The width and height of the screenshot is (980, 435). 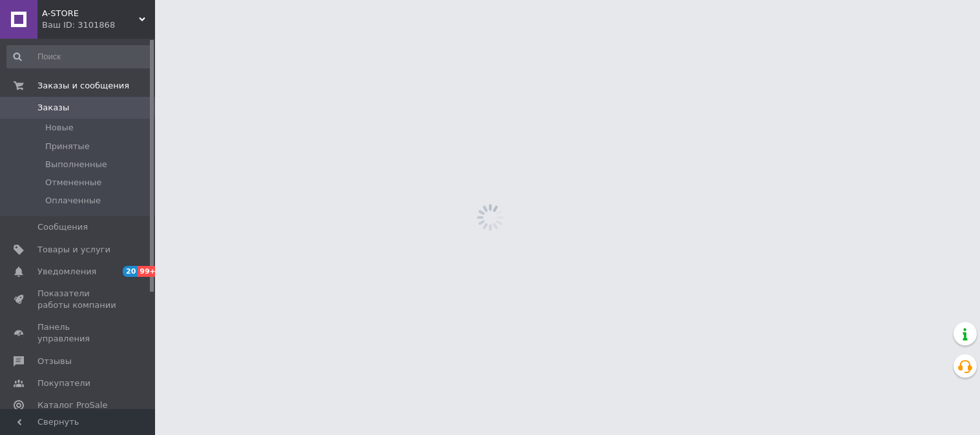 I want to click on span: Принятые, so click(x=67, y=146).